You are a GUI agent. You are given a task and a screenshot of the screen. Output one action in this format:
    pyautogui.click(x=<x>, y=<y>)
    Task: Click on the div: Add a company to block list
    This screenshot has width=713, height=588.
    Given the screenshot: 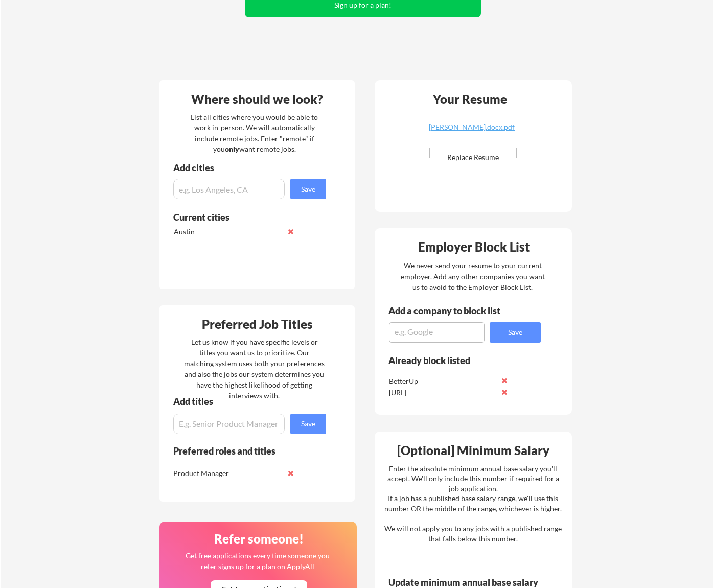 What is the action you would take?
    pyautogui.click(x=452, y=311)
    